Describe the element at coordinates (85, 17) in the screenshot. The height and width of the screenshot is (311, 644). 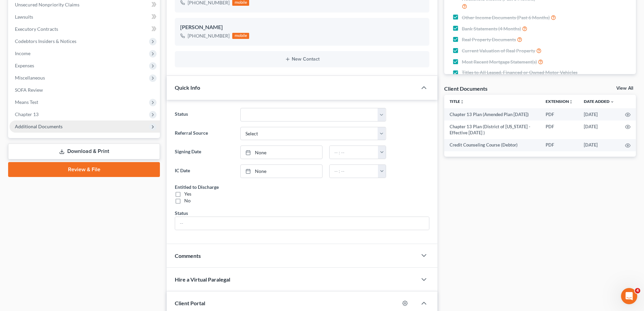
I see `a: Lawsuits` at that location.